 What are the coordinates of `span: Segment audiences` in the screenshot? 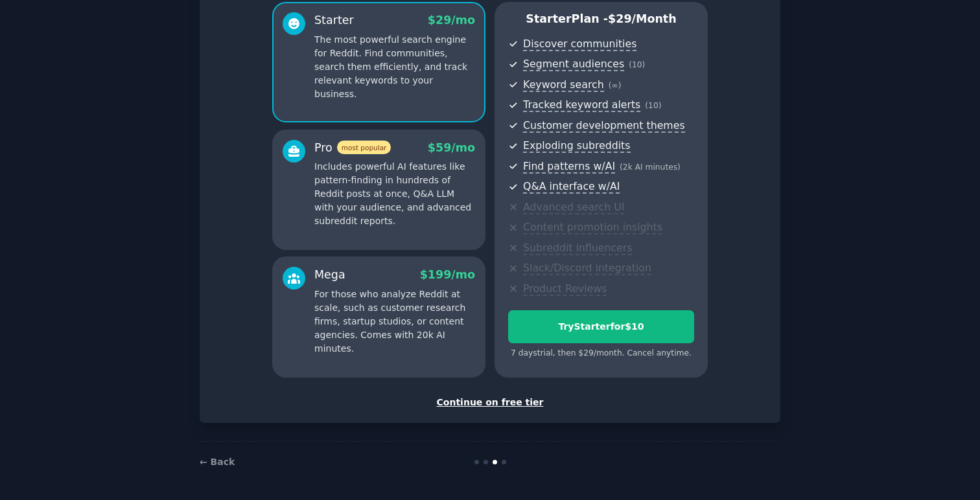 It's located at (573, 64).